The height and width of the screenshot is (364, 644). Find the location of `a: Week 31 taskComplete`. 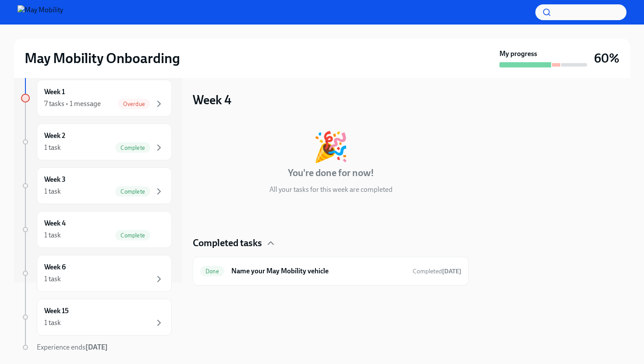

a: Week 31 taskComplete is located at coordinates (96, 186).